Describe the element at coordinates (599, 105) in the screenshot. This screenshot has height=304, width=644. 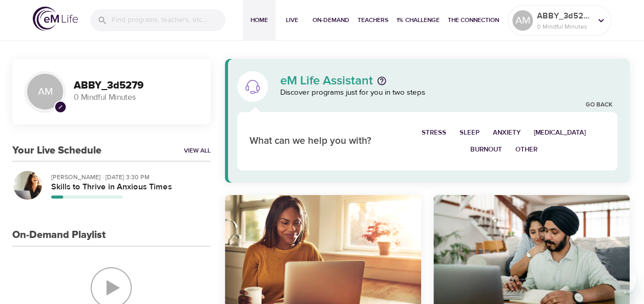
I see `a: Go Back` at that location.